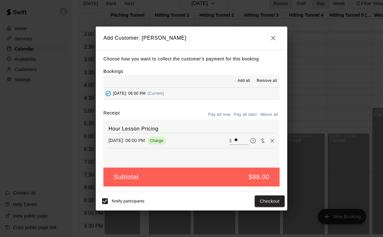 This screenshot has width=383, height=237. I want to click on h5: Subtotal, so click(126, 177).